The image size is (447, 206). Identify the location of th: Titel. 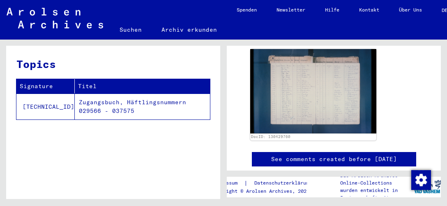
(142, 86).